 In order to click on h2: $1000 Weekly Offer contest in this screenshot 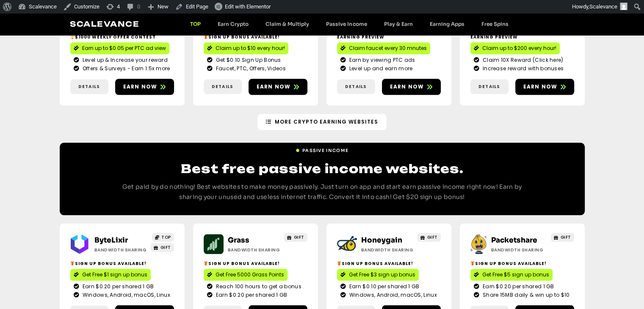, I will do `click(122, 37)`.